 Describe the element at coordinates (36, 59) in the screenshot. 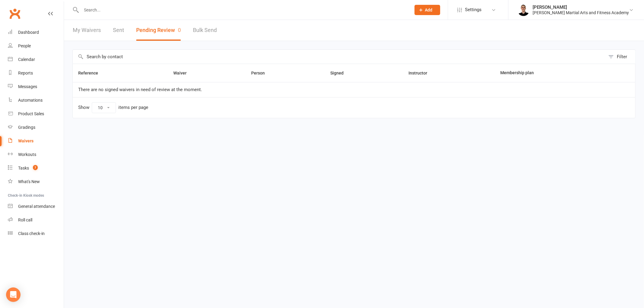

I see `a: Calendar` at that location.